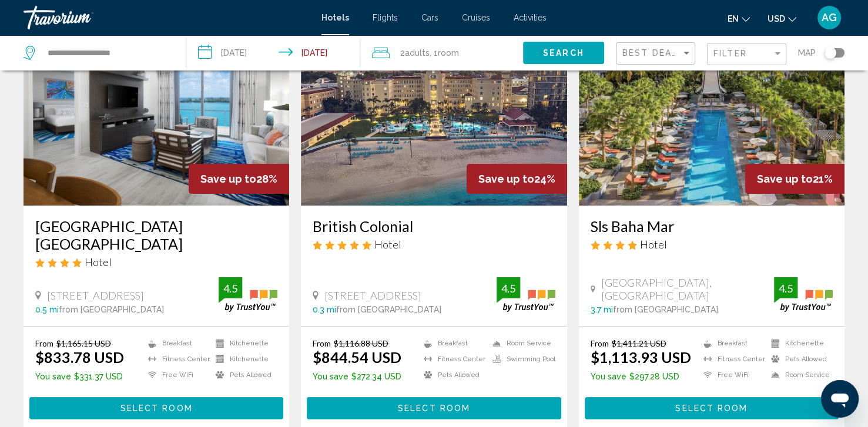  I want to click on a: Travorium, so click(166, 17).